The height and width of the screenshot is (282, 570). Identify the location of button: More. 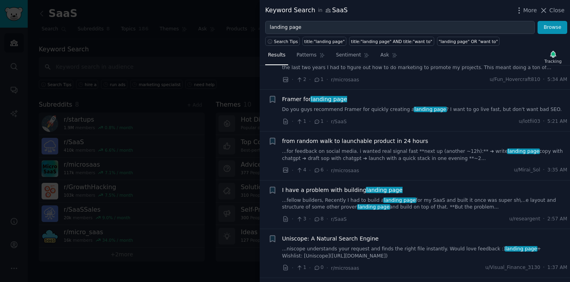
(526, 10).